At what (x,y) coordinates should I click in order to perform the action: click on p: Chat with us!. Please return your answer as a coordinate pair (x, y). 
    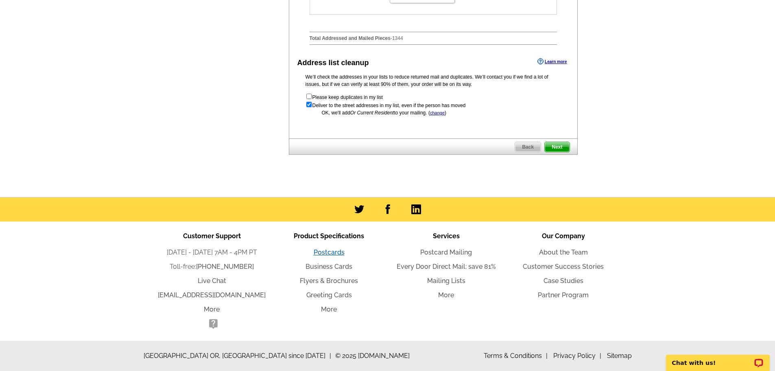
    Looking at the image, I should click on (52, 18).